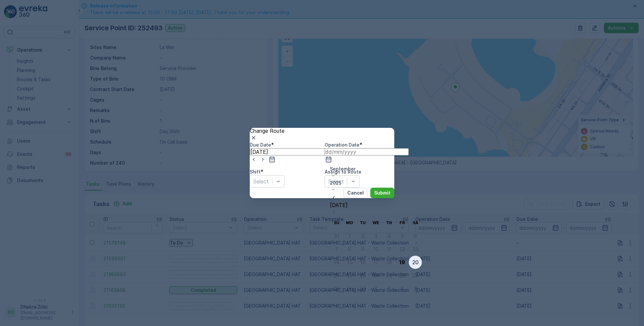  I want to click on div: 31, so click(337, 236).